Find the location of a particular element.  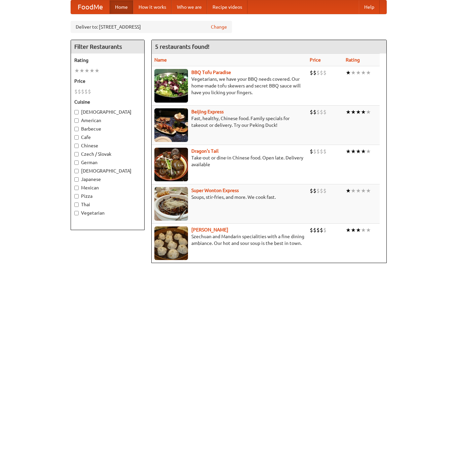

input: Vegetarian is located at coordinates (77, 213).